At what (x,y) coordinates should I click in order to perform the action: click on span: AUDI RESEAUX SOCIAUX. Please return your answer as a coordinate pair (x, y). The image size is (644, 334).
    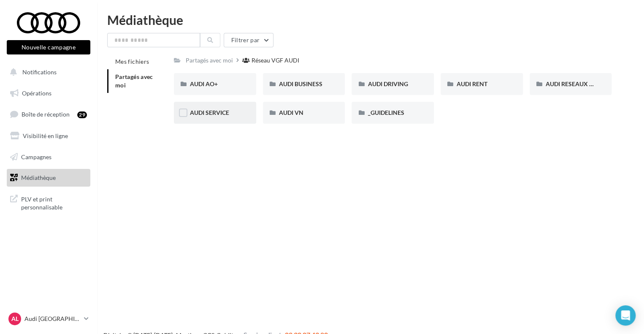
    Looking at the image, I should click on (580, 84).